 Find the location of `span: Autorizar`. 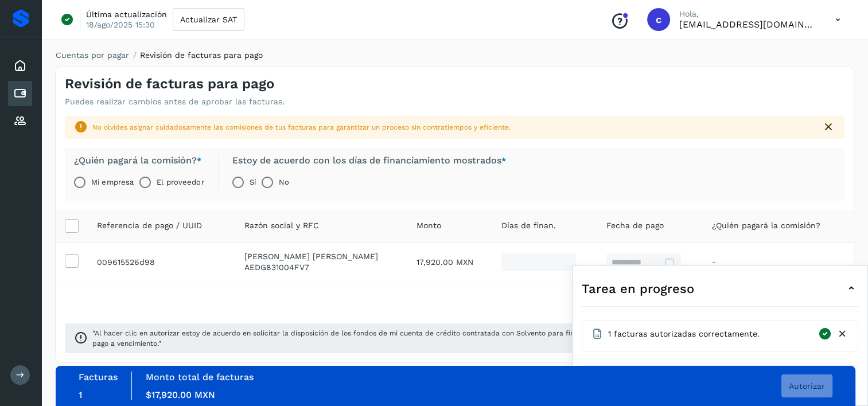

span: Autorizar is located at coordinates (806, 386).